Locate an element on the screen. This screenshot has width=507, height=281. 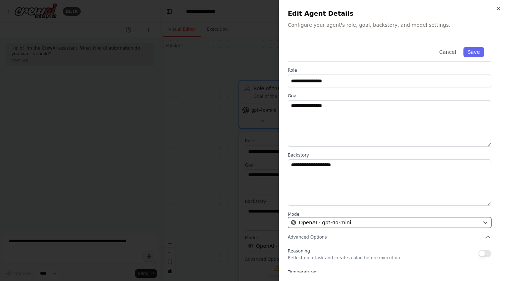
label: Backstory is located at coordinates (390, 155).